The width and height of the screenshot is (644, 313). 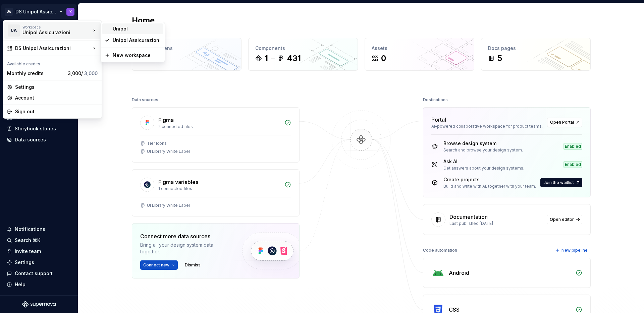 What do you see at coordinates (36, 73) in the screenshot?
I see `div: Monthly credits` at bounding box center [36, 73].